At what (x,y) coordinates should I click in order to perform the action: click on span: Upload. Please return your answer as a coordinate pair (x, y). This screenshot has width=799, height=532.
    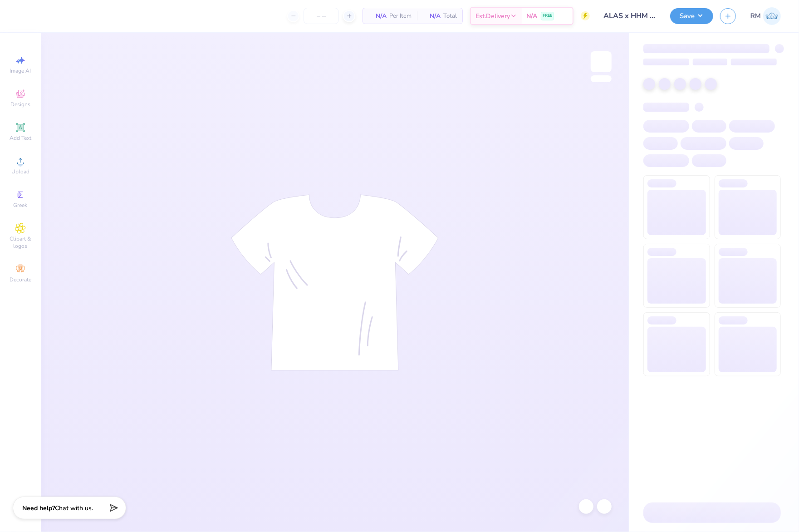
    Looking at the image, I should click on (20, 172).